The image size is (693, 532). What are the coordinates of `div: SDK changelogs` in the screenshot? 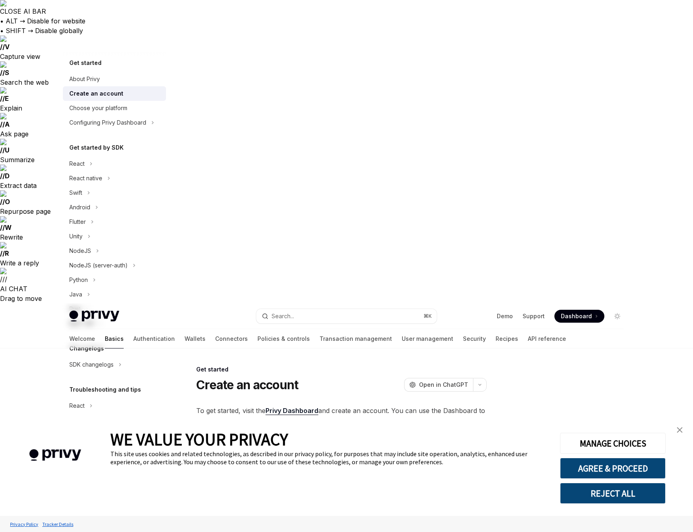 It's located at (92, 364).